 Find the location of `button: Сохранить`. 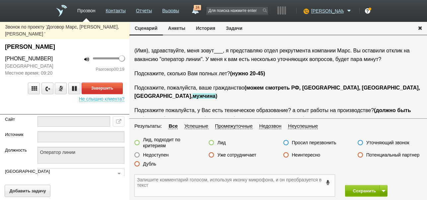

button: Сохранить is located at coordinates (362, 191).